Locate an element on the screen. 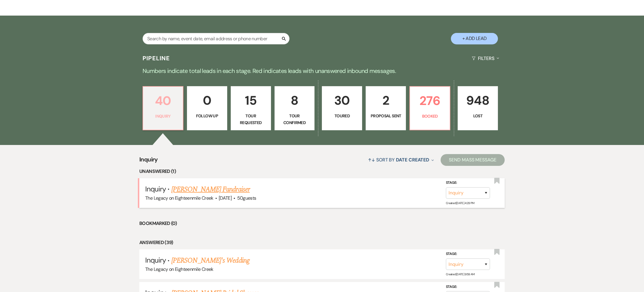  li: Answered (39) is located at coordinates (322, 243).